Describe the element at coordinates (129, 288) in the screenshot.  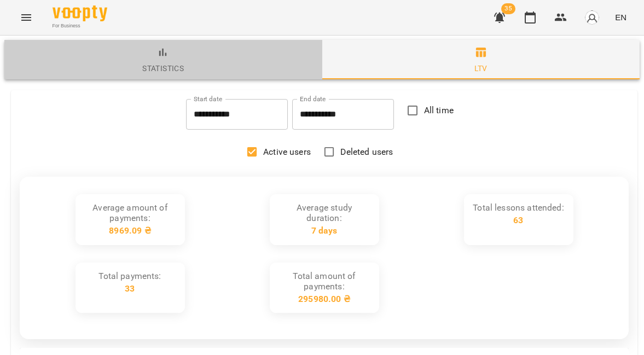
I see `div: 33` at that location.